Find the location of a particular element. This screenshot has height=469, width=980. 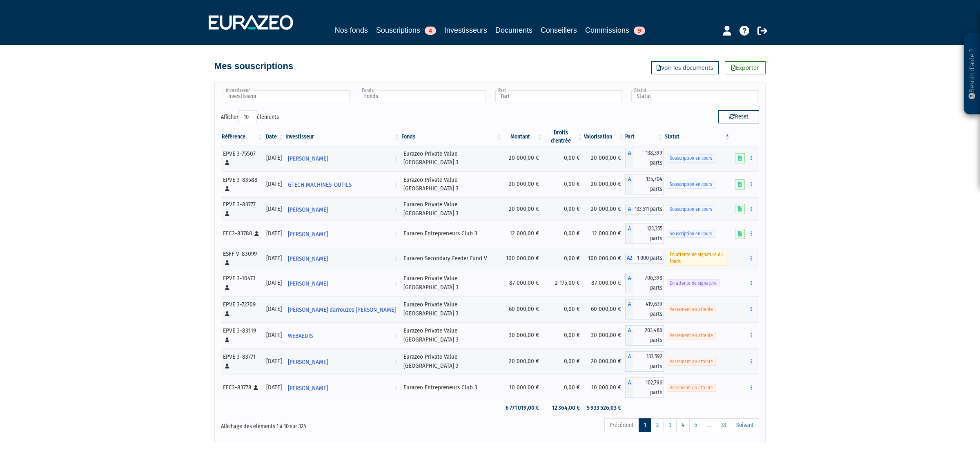

td: 87 000,00 € is located at coordinates (523, 283).